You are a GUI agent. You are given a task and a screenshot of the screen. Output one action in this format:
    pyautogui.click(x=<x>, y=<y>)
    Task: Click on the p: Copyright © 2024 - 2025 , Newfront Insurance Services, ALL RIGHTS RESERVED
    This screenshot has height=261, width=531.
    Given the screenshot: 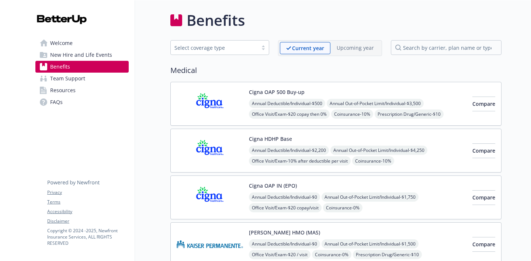 What is the action you would take?
    pyautogui.click(x=88, y=237)
    